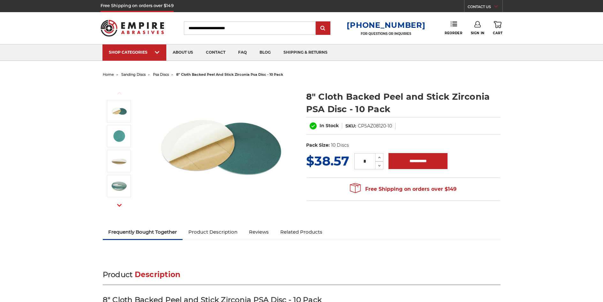 The image size is (603, 302). What do you see at coordinates (118, 274) in the screenshot?
I see `span: Product` at bounding box center [118, 274].